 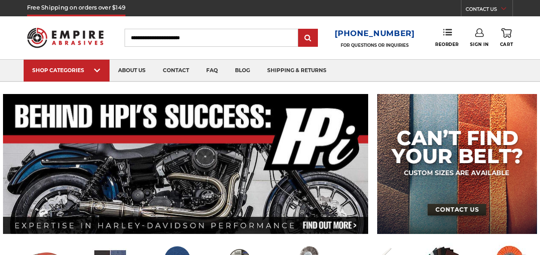 I want to click on a: about us, so click(x=132, y=70).